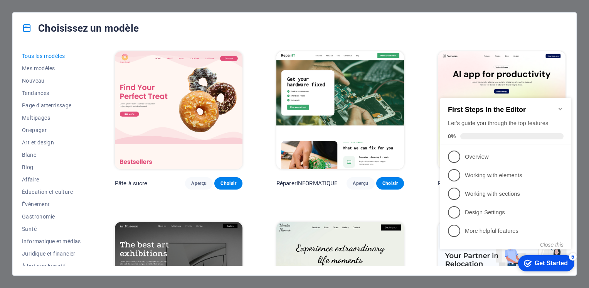 The image size is (589, 288). Describe the element at coordinates (51, 142) in the screenshot. I see `span: Art et design` at that location.